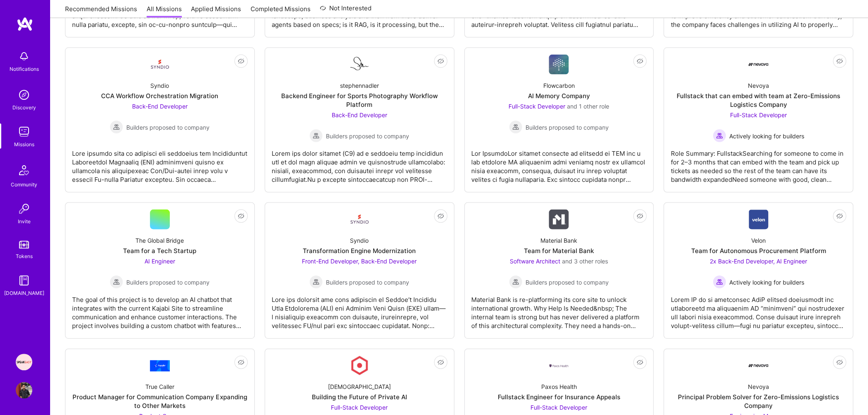  I want to click on a: All Missions, so click(164, 11).